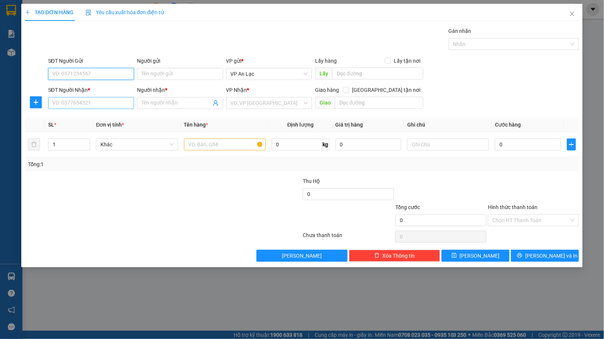 The height and width of the screenshot is (339, 604). Describe the element at coordinates (377, 256) in the screenshot. I see `span: delete` at that location.